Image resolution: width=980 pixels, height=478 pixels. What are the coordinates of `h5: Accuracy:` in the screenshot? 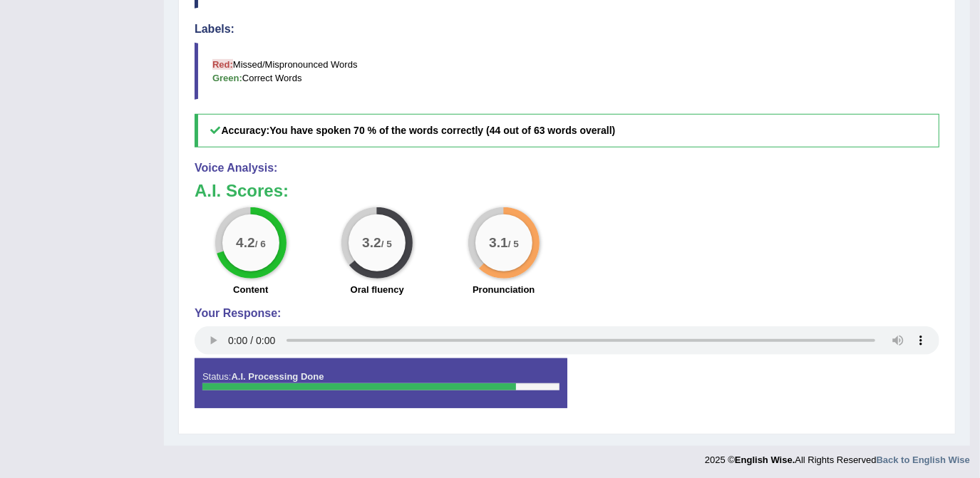 It's located at (567, 130).